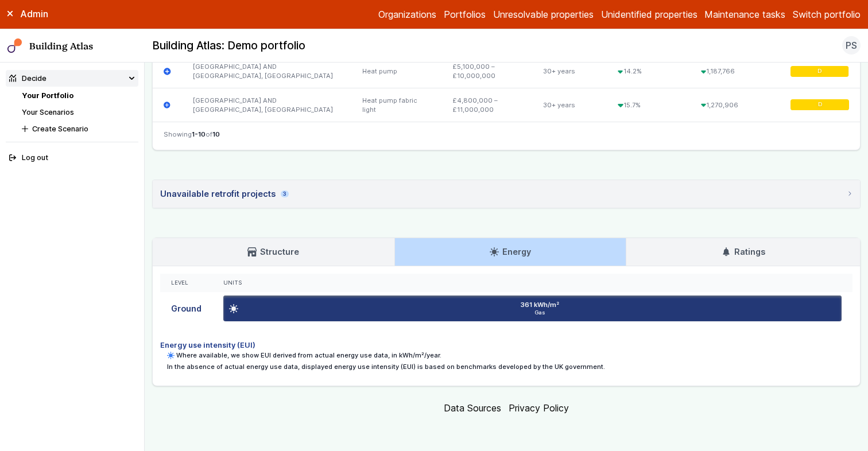 Image resolution: width=868 pixels, height=451 pixels. Describe the element at coordinates (284, 194) in the screenshot. I see `span: 3` at that location.